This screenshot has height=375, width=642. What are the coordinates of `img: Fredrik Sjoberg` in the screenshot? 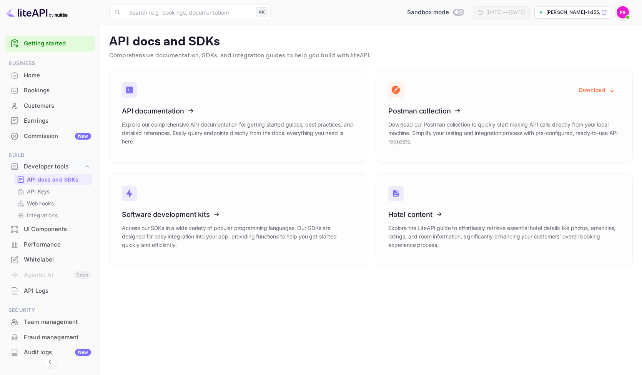 It's located at (623, 12).